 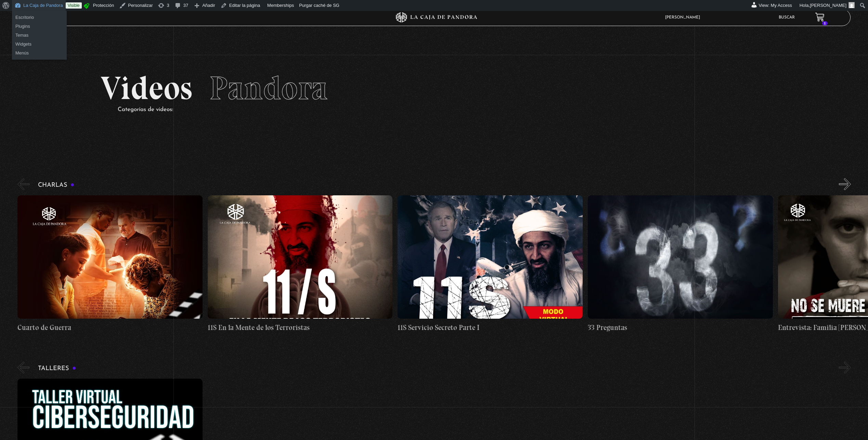 What do you see at coordinates (110, 264) in the screenshot?
I see `a: Cuarto de Guerra` at bounding box center [110, 264].